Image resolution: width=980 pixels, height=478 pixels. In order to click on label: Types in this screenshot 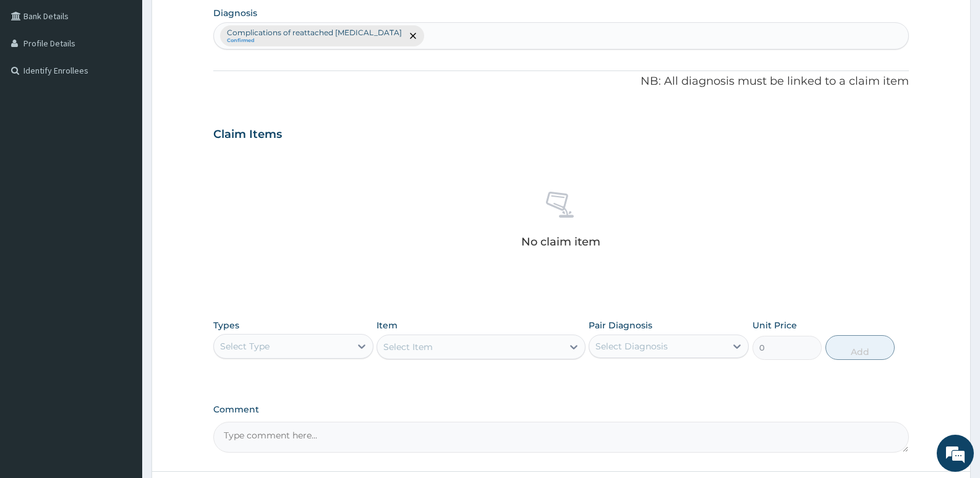, I will do `click(226, 326)`.